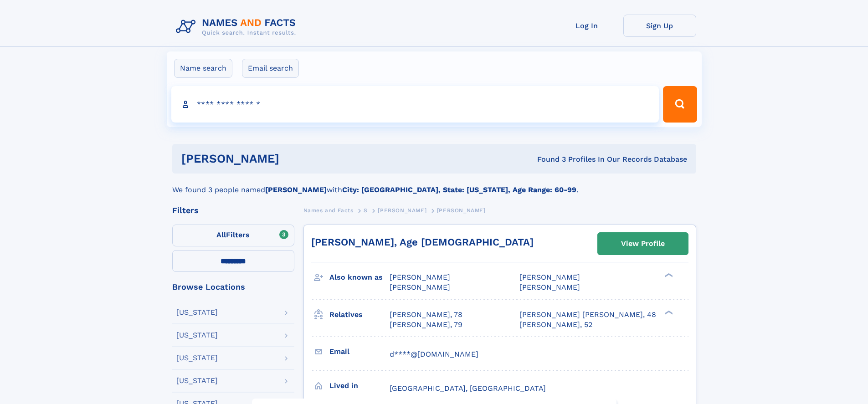 The height and width of the screenshot is (404, 868). I want to click on div: Found 3 Profiles In Our Records Database, so click(548, 160).